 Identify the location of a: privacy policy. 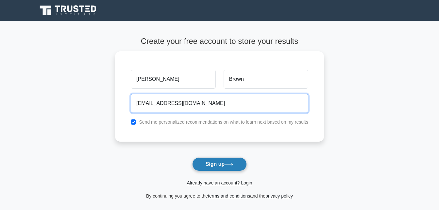
(279, 196).